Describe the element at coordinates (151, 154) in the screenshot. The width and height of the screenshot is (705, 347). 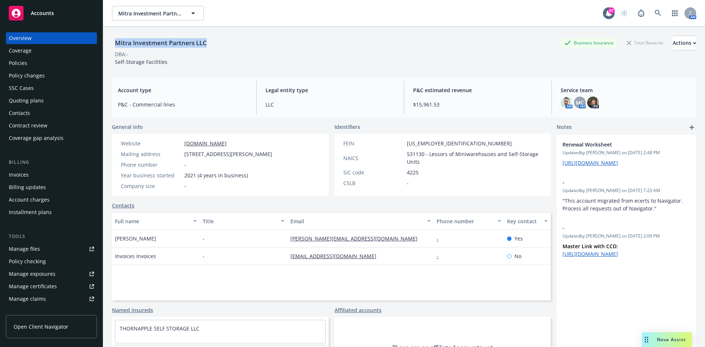
I see `div: Mailing address` at that location.